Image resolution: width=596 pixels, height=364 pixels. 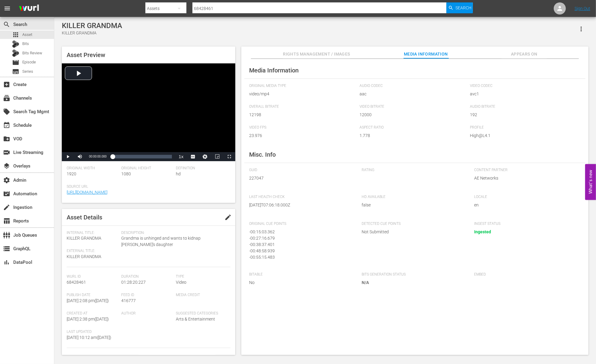 I want to click on span: AE Networks, so click(x=526, y=178).